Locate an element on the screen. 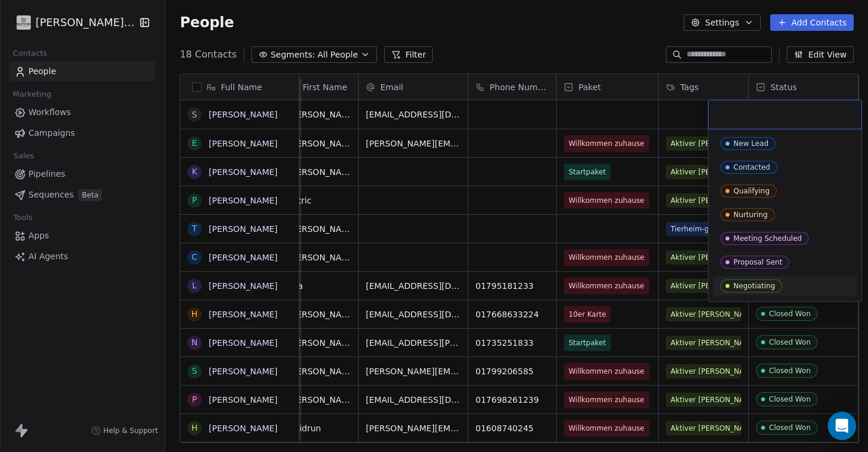 The height and width of the screenshot is (452, 868). div: Qualifying is located at coordinates (751, 191).